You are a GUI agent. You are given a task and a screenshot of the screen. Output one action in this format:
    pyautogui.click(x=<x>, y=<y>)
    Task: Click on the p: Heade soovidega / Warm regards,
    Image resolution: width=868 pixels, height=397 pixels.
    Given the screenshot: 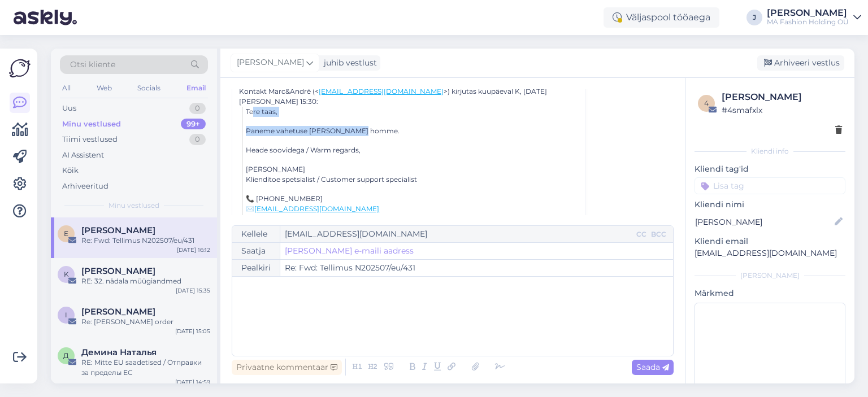 What is the action you would take?
    pyautogui.click(x=412, y=150)
    